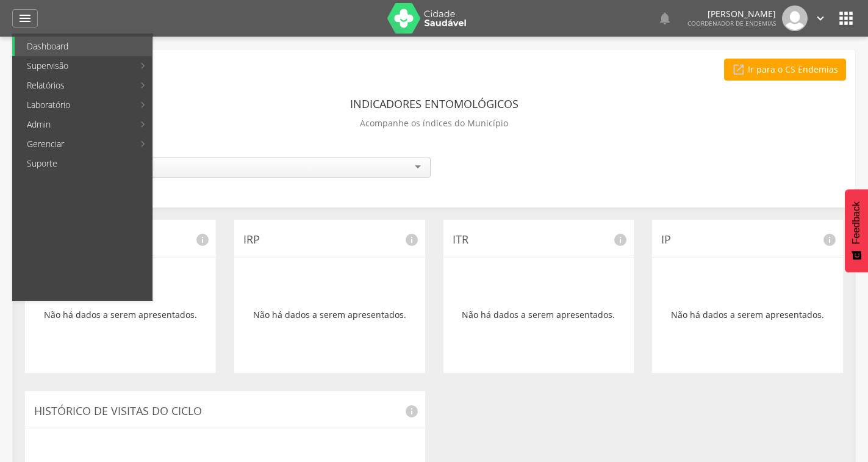  What do you see at coordinates (74, 144) in the screenshot?
I see `a: Gerenciar` at bounding box center [74, 144].